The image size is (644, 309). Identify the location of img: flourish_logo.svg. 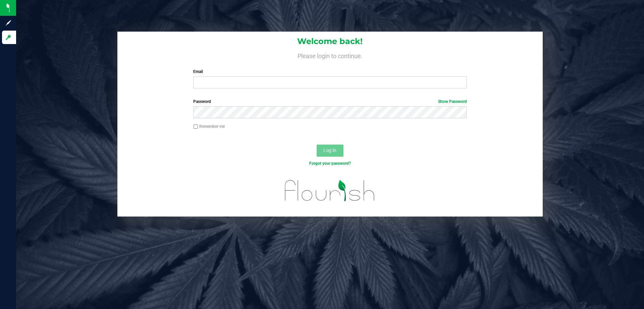
(330, 191).